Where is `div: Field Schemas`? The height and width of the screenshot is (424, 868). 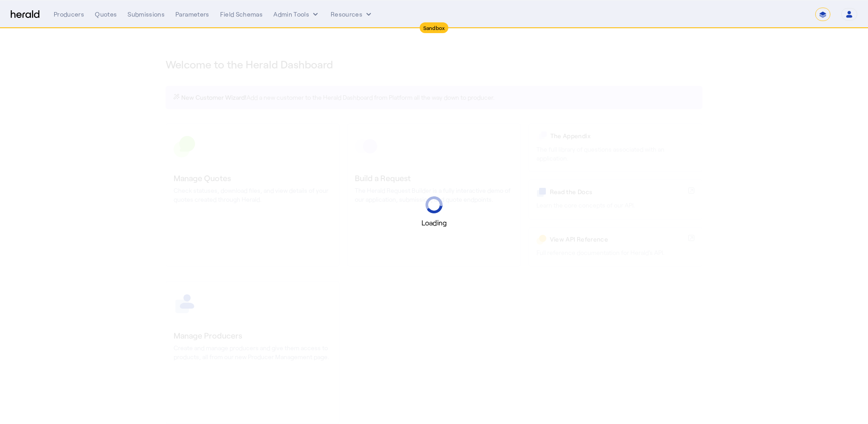
div: Field Schemas is located at coordinates (242, 14).